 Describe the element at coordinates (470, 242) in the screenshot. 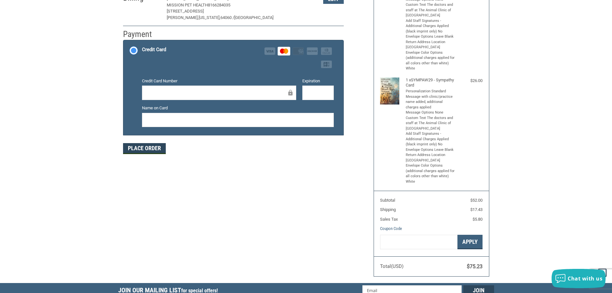

I see `button: Apply` at that location.